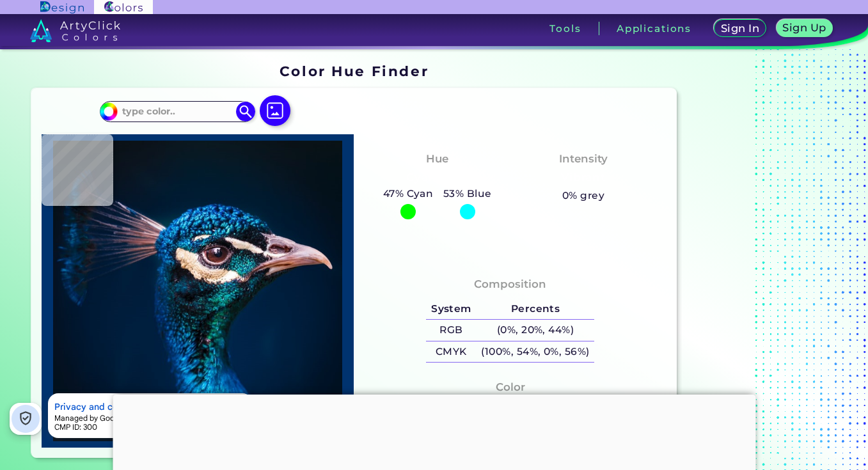 The image size is (868, 470). What do you see at coordinates (197, 291) in the screenshot?
I see `img: img_pavlin.jpg` at bounding box center [197, 291].